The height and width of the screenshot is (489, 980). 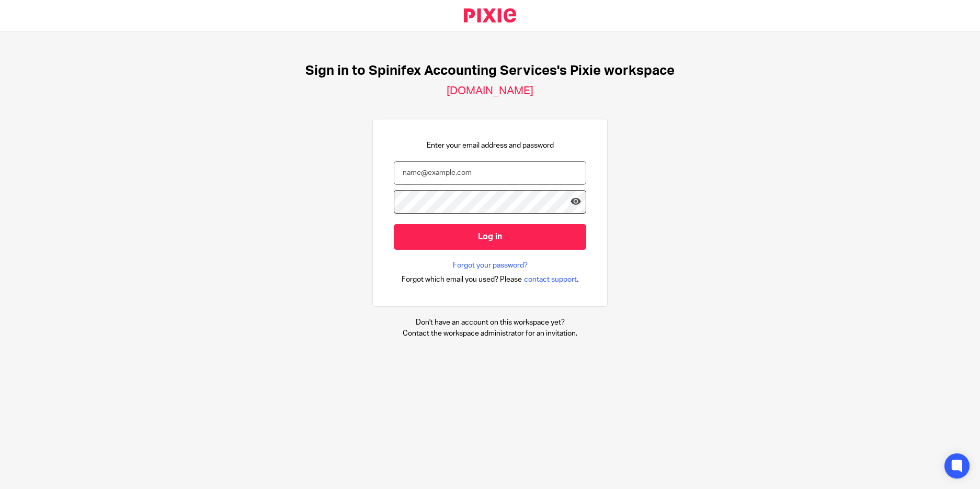 What do you see at coordinates (490, 70) in the screenshot?
I see `h1: Sign in to Spinifex Accounting Services's Pixie workspace` at bounding box center [490, 70].